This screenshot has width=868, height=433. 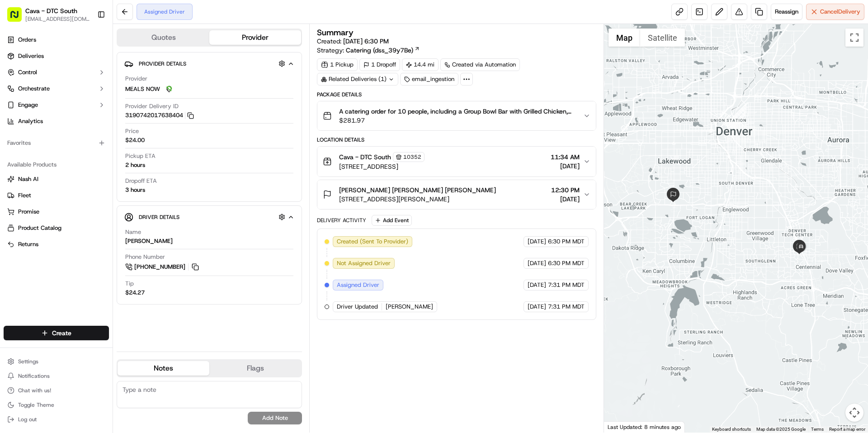 I want to click on a: Created via Automation, so click(x=480, y=65).